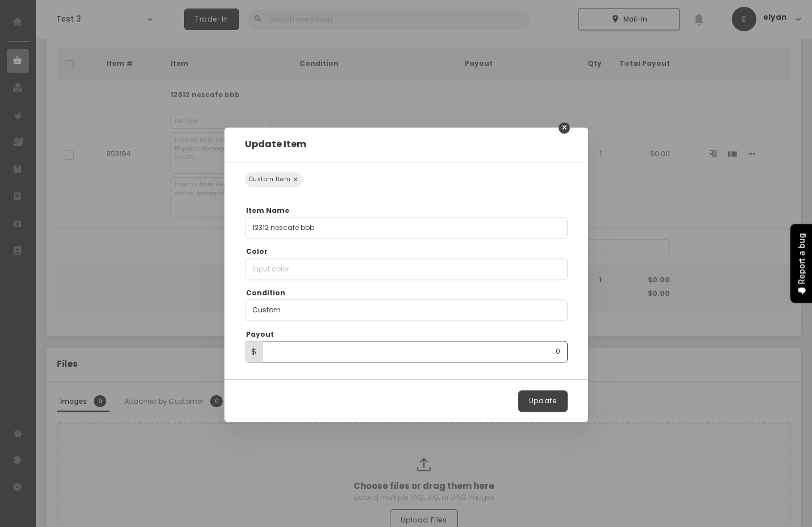 The width and height of the screenshot is (812, 527). What do you see at coordinates (274, 179) in the screenshot?
I see `span: Custom Item` at bounding box center [274, 179].